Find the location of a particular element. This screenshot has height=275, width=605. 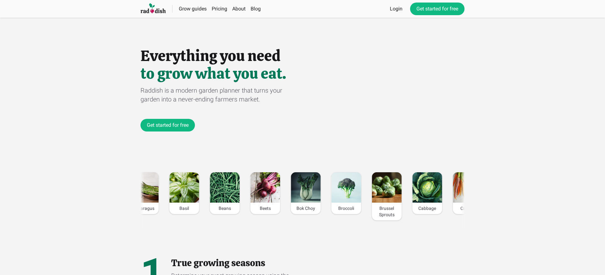

div: Beets is located at coordinates (265, 208).